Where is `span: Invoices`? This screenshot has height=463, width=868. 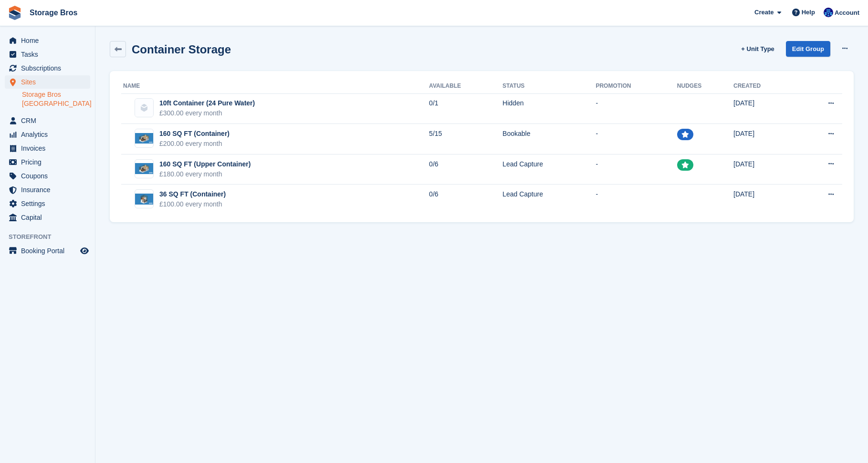
span: Invoices is located at coordinates (49, 148).